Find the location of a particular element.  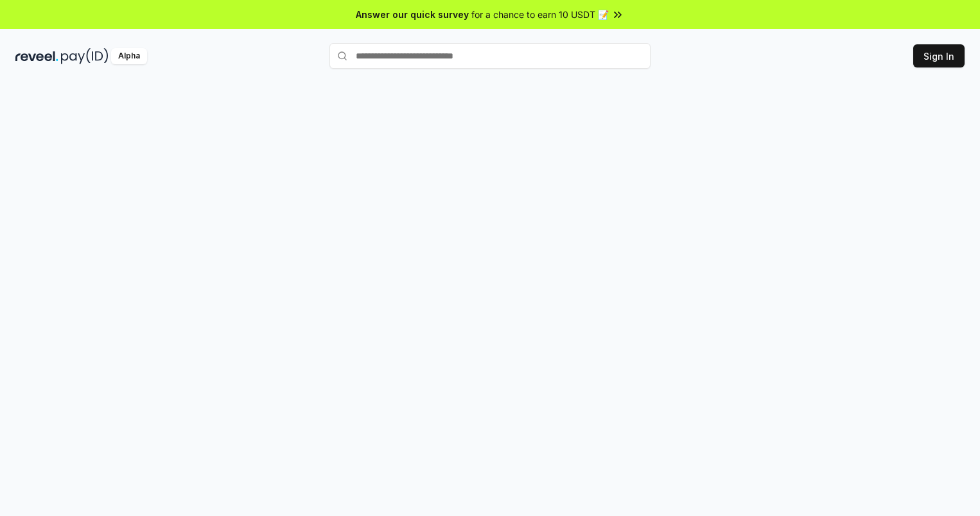

button: Sign In is located at coordinates (939, 56).